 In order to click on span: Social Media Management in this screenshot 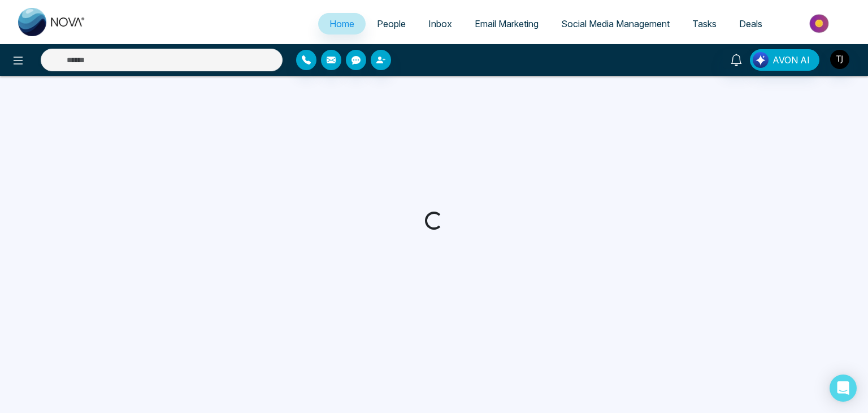, I will do `click(615, 24)`.